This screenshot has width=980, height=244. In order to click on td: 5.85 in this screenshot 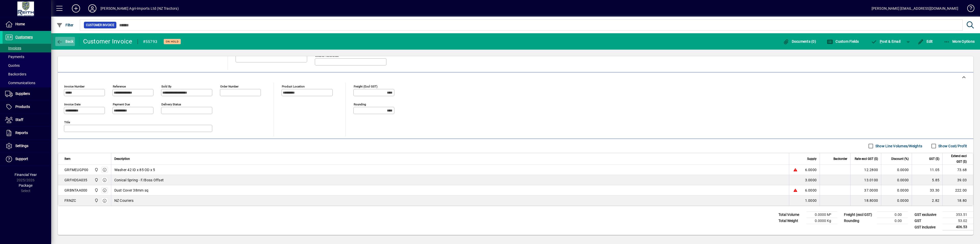, I will do `click(927, 180)`.